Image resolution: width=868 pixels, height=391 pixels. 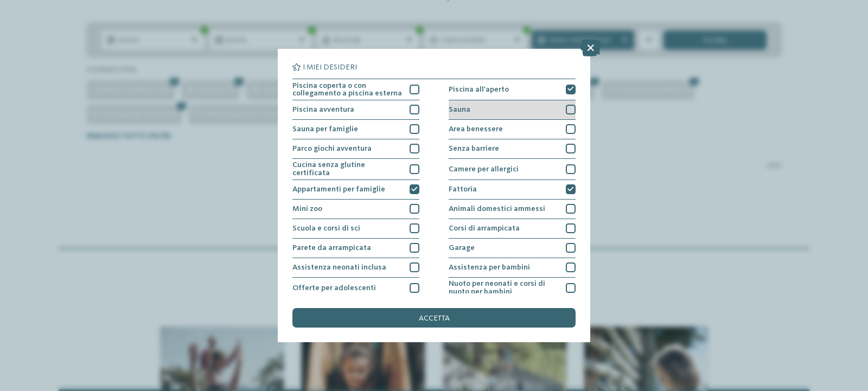 I want to click on span: Cucina senza glutine certificata, so click(x=347, y=168).